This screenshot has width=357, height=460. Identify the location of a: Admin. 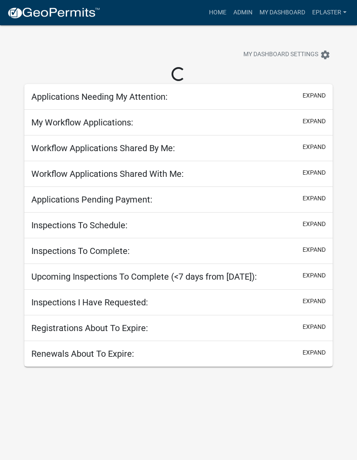
(243, 13).